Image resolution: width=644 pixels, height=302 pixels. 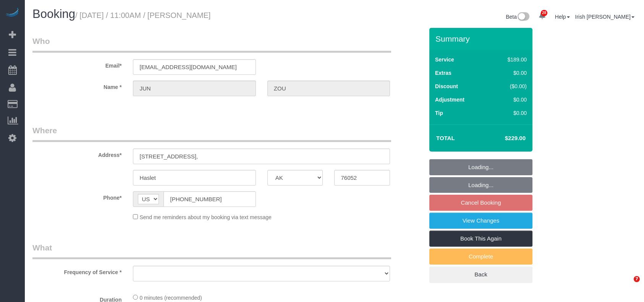 I want to click on label: Discount, so click(x=446, y=86).